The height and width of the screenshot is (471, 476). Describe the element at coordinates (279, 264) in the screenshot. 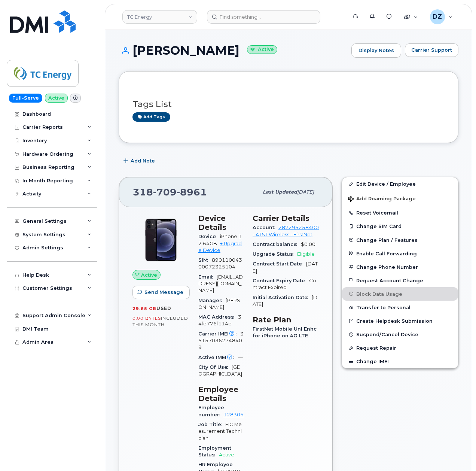

I see `span: Contract Start Date` at that location.